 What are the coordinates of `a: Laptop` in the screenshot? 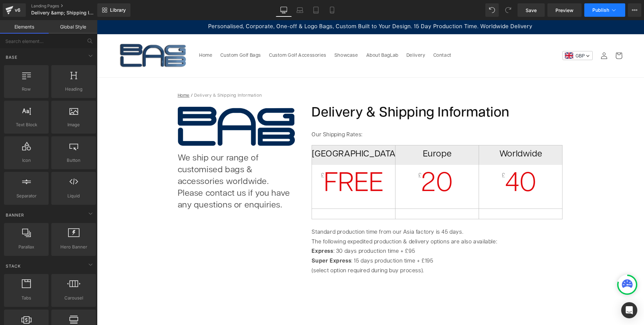 It's located at (300, 10).